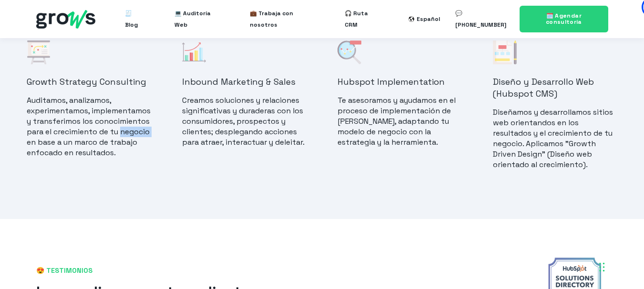 Image resolution: width=644 pixels, height=289 pixels. What do you see at coordinates (89, 82) in the screenshot?
I see `h4: Growth Strategy Consulting` at bounding box center [89, 82].